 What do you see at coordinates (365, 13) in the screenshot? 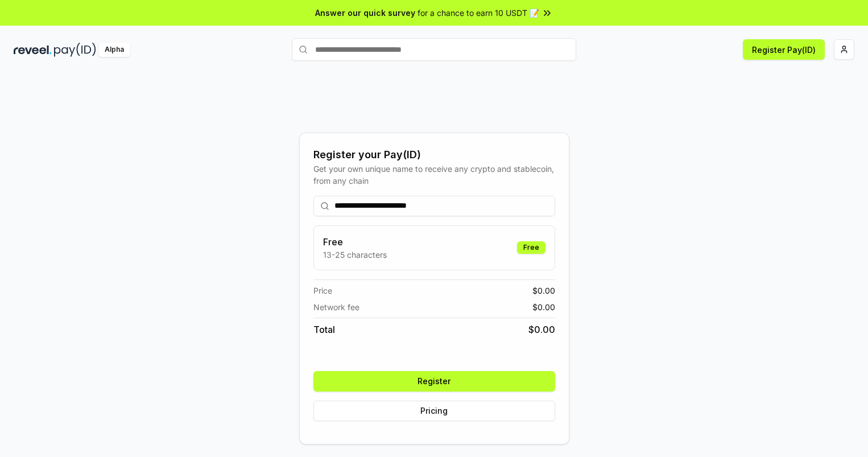
I see `span: Answer our quick survey` at bounding box center [365, 13].